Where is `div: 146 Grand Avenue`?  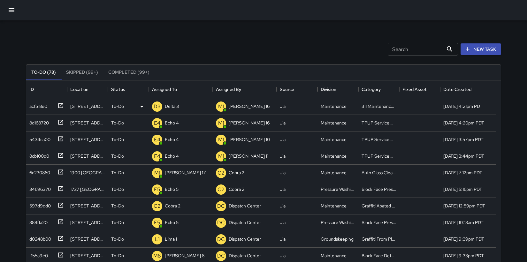 div: 146 Grand Avenue is located at coordinates (88, 140).